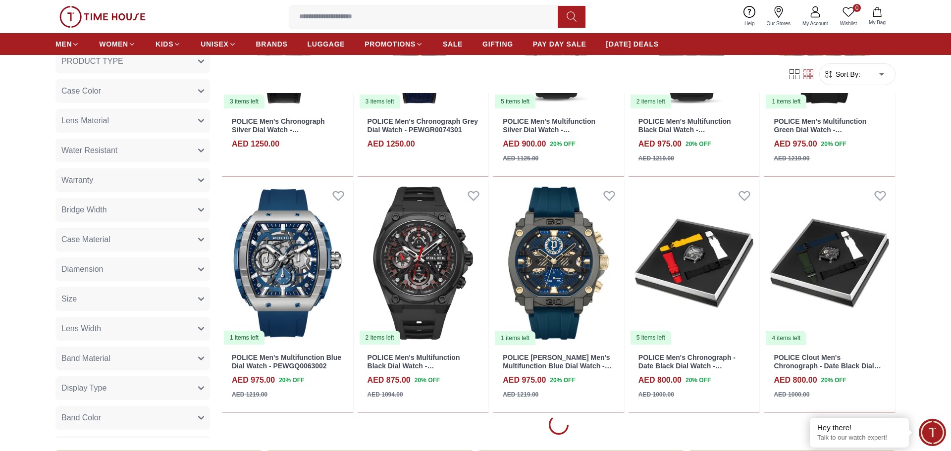 The height and width of the screenshot is (451, 951). What do you see at coordinates (327, 44) in the screenshot?
I see `span: LUGGAGE` at bounding box center [327, 44].